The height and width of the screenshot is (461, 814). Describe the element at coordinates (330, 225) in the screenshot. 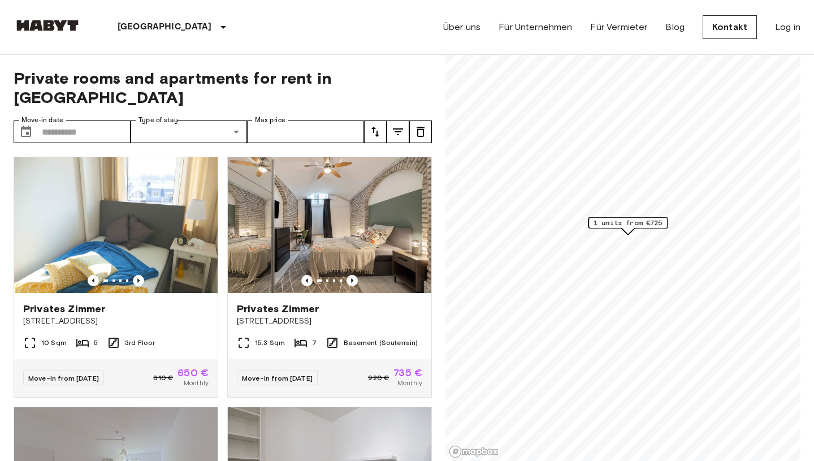

I see `img: Marketing picture of unit DE-02-004-006-05HF` at that location.